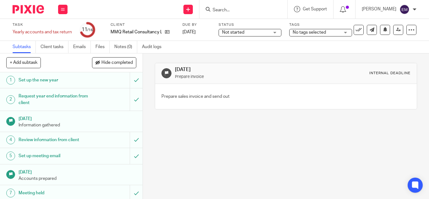  What do you see at coordinates (53, 99) in the screenshot?
I see `h1: Request year end information from client` at bounding box center [53, 99].